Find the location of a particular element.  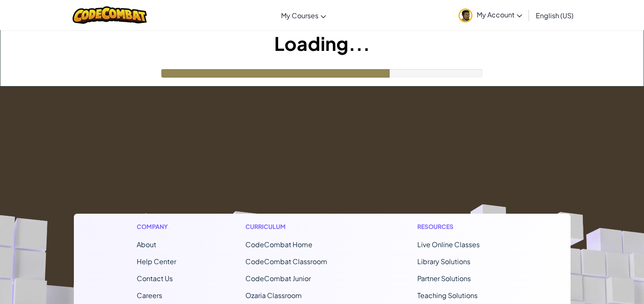

a: CodeCombat Junior is located at coordinates (278, 279).